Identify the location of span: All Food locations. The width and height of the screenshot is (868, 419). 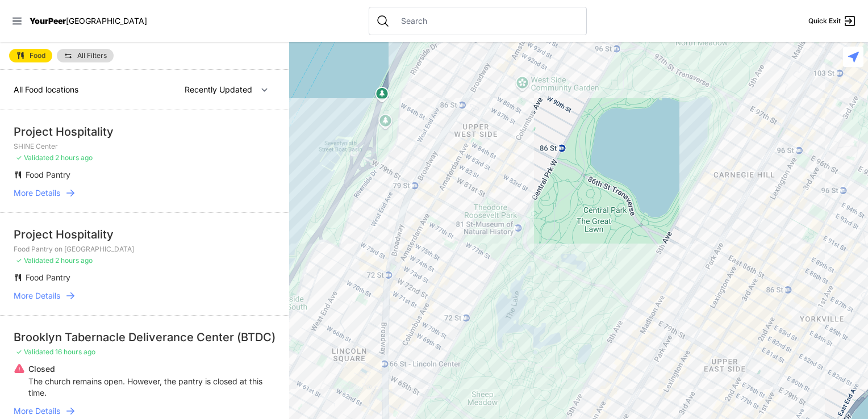
(46, 89).